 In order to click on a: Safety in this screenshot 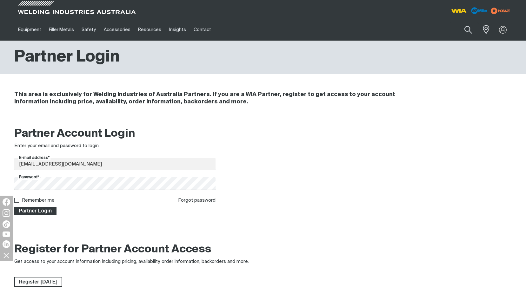, I will do `click(89, 30)`.